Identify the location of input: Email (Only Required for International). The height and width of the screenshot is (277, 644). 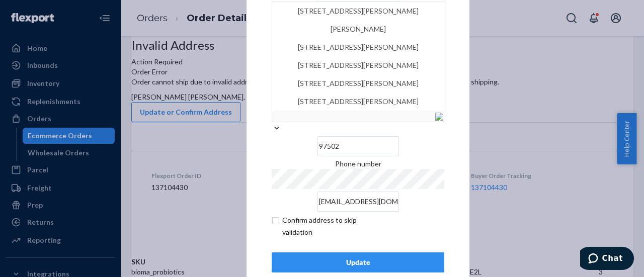
(358, 202).